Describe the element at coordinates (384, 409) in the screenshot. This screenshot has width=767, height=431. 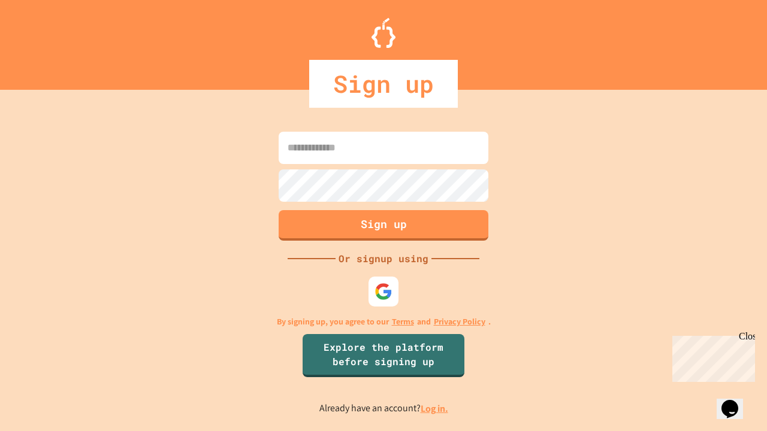
I see `p: Already have an account?` at that location.